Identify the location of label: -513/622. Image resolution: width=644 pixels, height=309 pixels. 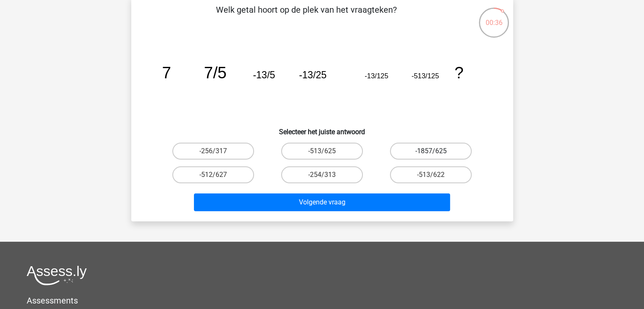
(431, 175).